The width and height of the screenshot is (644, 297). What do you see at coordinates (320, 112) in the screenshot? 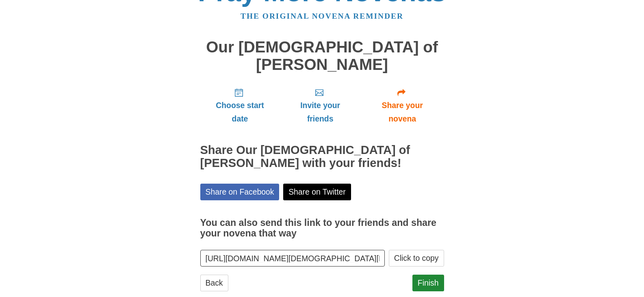
I see `span: Invite your friends` at bounding box center [320, 112].